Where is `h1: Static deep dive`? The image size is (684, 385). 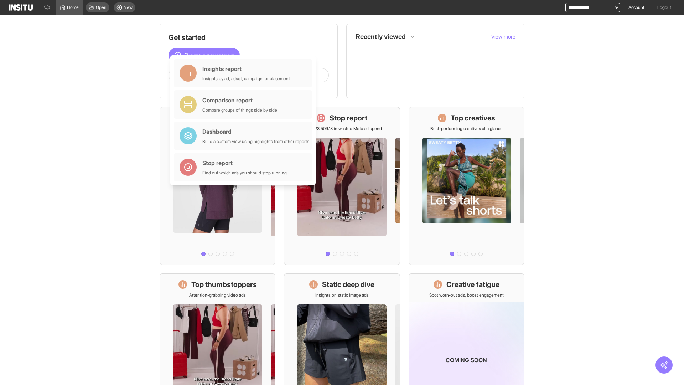
h1: Static deep dive is located at coordinates (348, 284).